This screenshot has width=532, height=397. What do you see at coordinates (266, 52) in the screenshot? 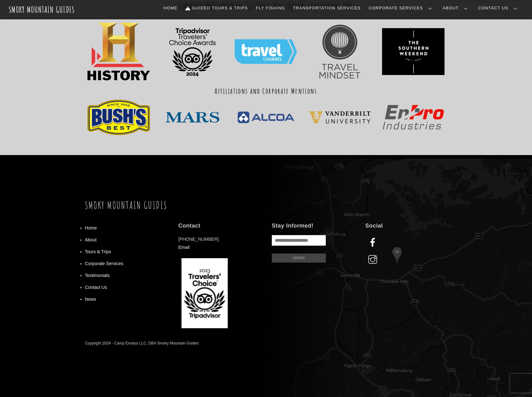
I see `img: Travel_Channel` at bounding box center [266, 52].